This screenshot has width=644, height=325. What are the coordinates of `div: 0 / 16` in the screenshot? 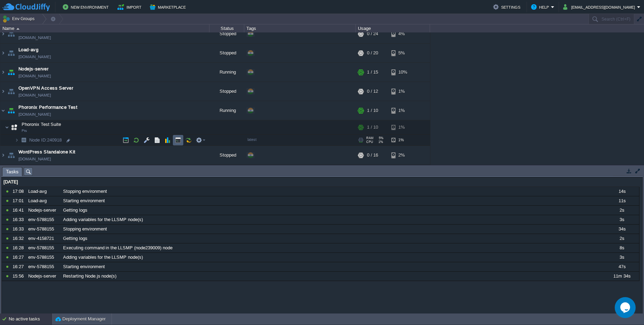 It's located at (372, 156).